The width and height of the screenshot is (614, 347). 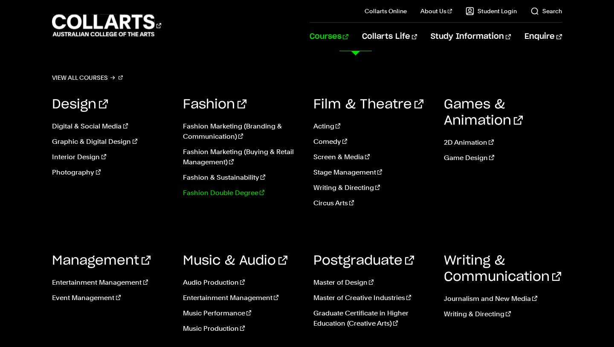 I want to click on a: Fashion, so click(x=214, y=104).